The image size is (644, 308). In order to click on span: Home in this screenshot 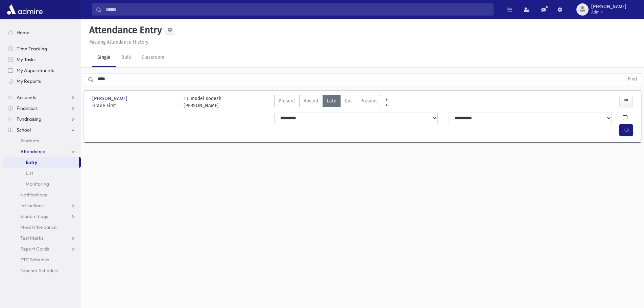, I will do `click(23, 32)`.